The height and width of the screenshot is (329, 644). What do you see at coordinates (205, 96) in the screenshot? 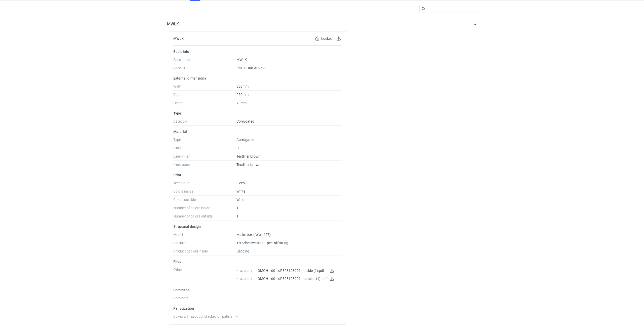
I see `dt: Depth` at bounding box center [205, 96].